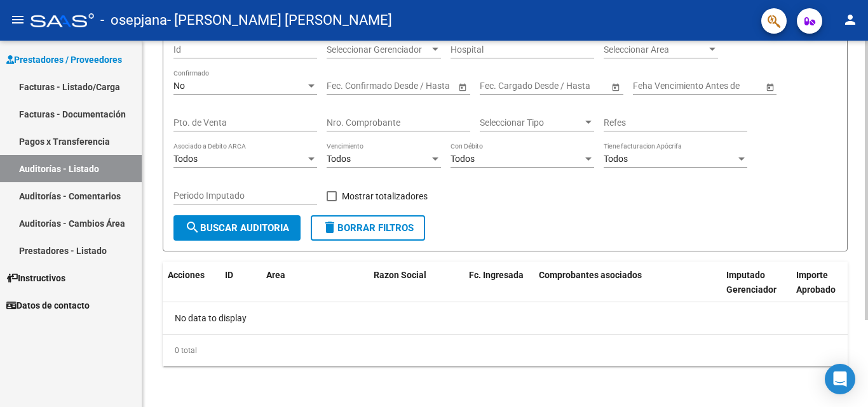 The height and width of the screenshot is (407, 868). I want to click on mat-icon: menu, so click(17, 19).